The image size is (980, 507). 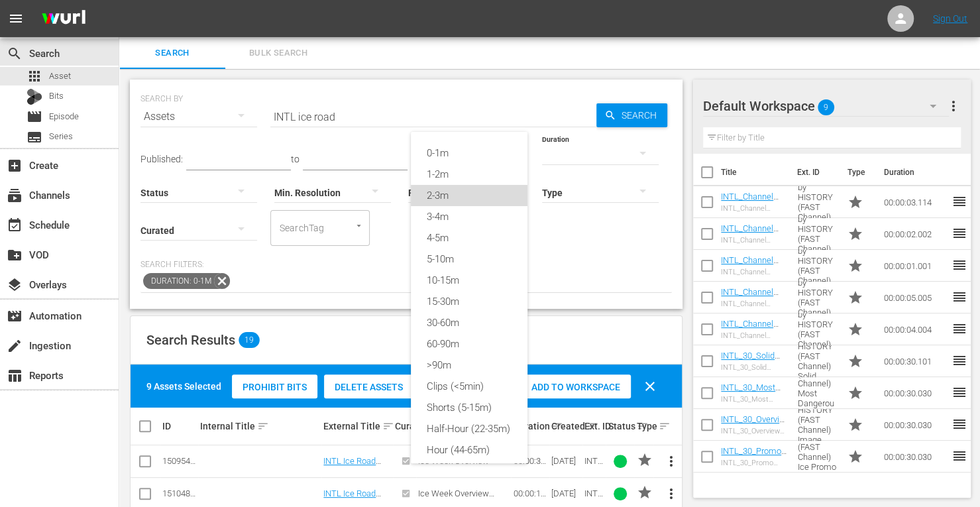 I want to click on div: Shorts (5-15m), so click(x=470, y=408).